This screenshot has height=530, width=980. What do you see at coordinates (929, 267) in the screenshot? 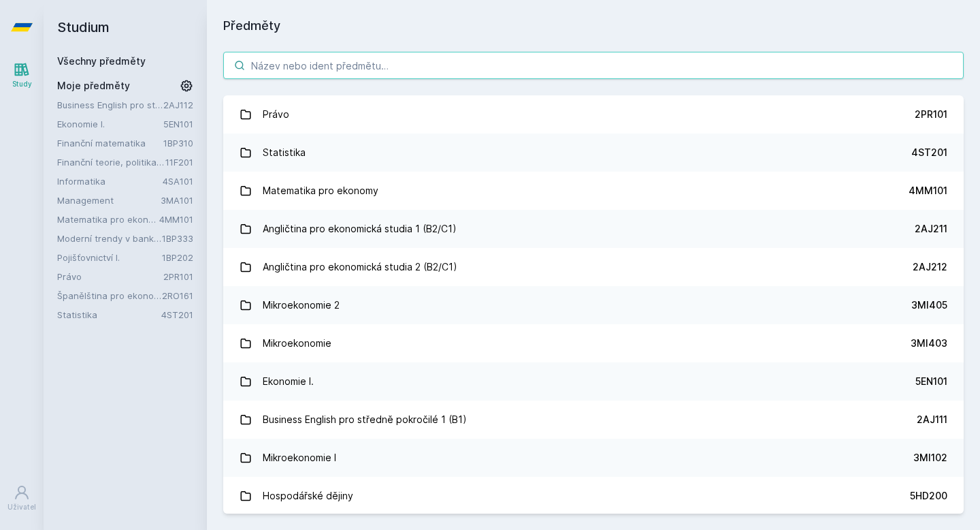
I see `div: 2AJ212` at bounding box center [929, 267].